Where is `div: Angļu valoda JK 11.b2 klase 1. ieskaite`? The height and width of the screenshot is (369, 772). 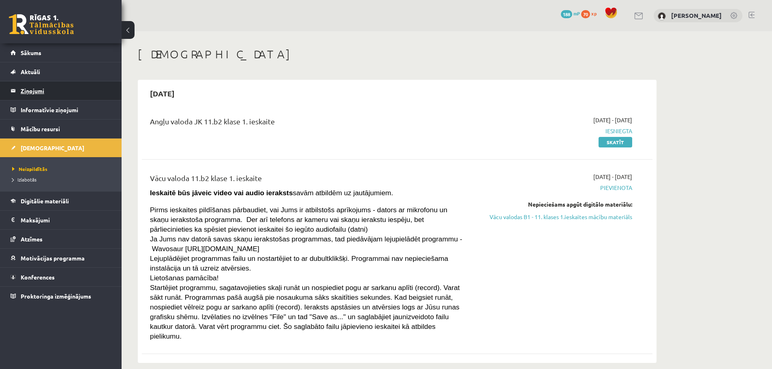 div: Angļu valoda JK 11.b2 klase 1. ieskaite is located at coordinates (308, 123).